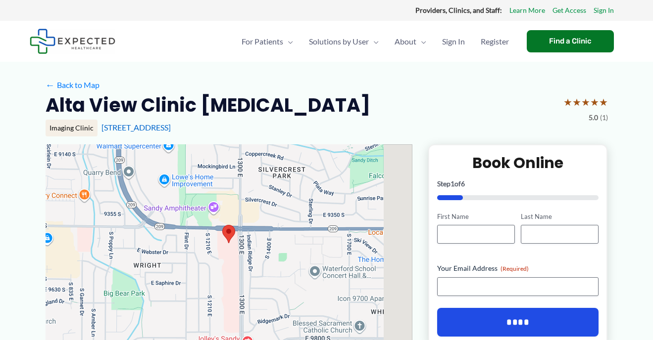 The width and height of the screenshot is (653, 340). I want to click on span: About, so click(405, 42).